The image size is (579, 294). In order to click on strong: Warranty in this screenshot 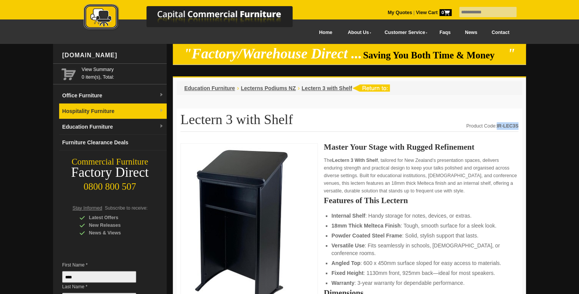, I will do `click(343, 283)`.